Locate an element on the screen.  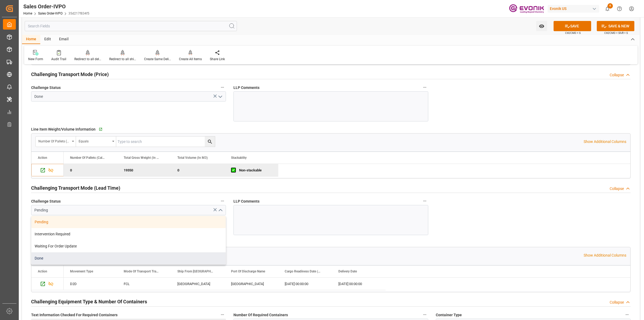
div: Email is located at coordinates (64, 40).